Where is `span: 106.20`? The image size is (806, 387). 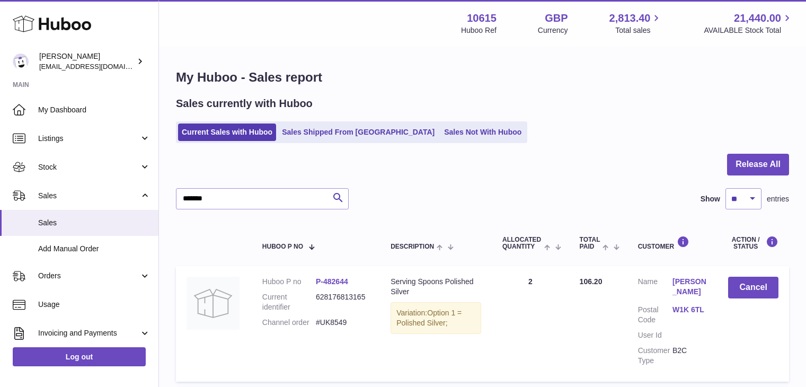 span: 106.20 is located at coordinates (591, 281).